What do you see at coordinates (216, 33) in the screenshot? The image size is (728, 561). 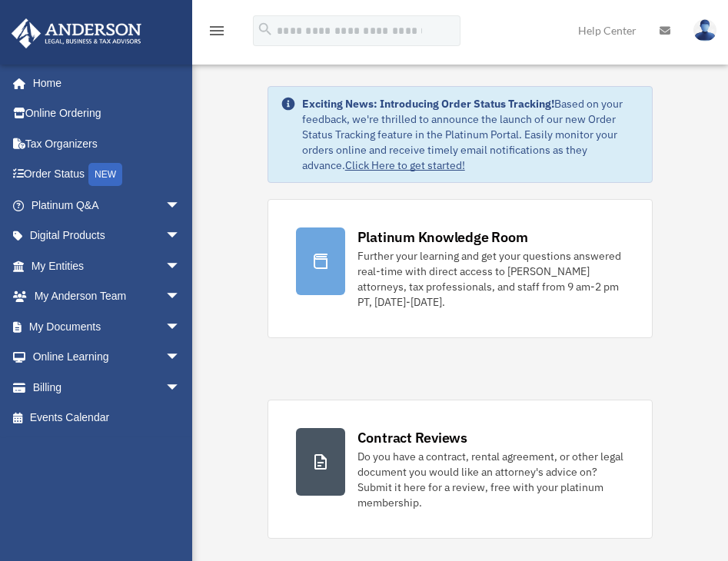 I see `a: menu` at bounding box center [216, 33].